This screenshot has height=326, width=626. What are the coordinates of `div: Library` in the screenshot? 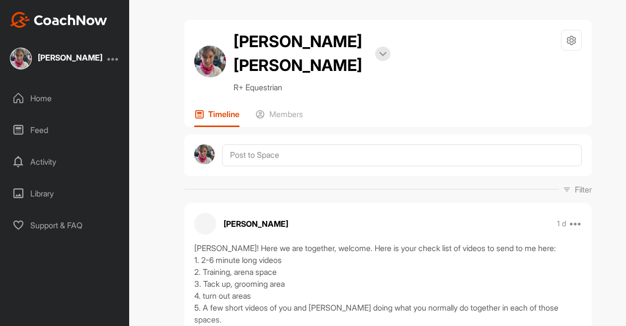 It's located at (65, 194).